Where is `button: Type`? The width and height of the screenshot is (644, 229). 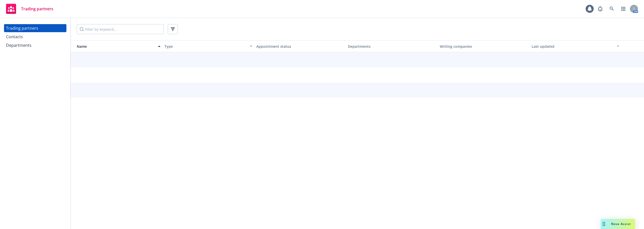 button: Type is located at coordinates (208, 46).